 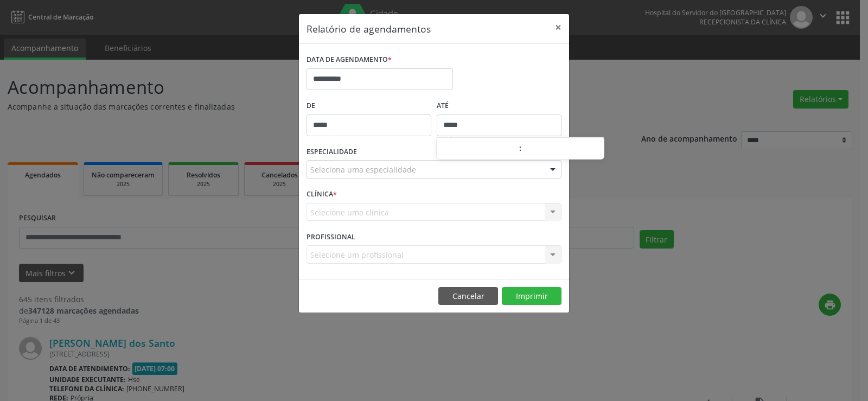 I want to click on input: Hour, so click(x=478, y=149).